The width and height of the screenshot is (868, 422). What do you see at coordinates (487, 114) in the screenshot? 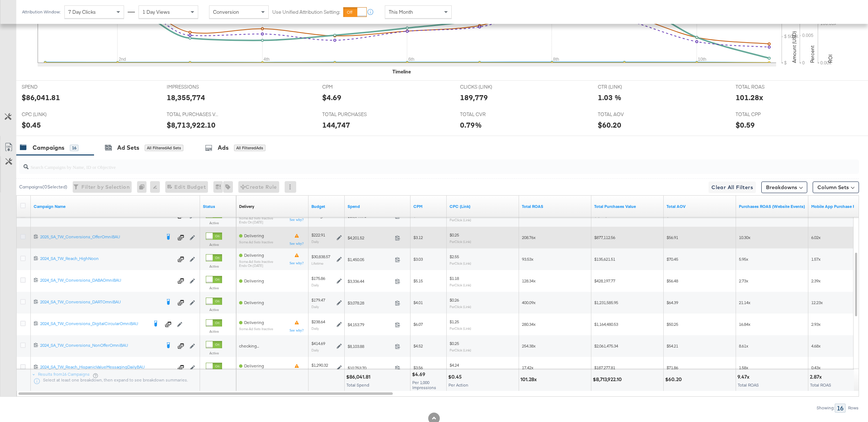
I see `span: TOTAL CVR` at bounding box center [487, 114].